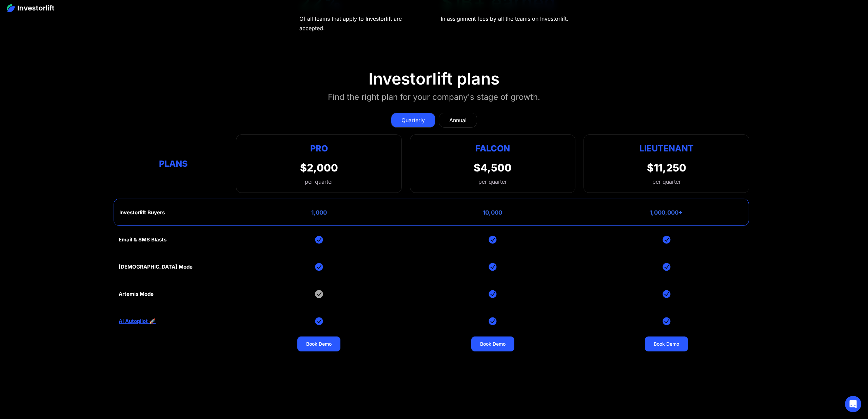 The height and width of the screenshot is (419, 868). What do you see at coordinates (143, 239) in the screenshot?
I see `div: Email & SMS Blasts` at bounding box center [143, 239].